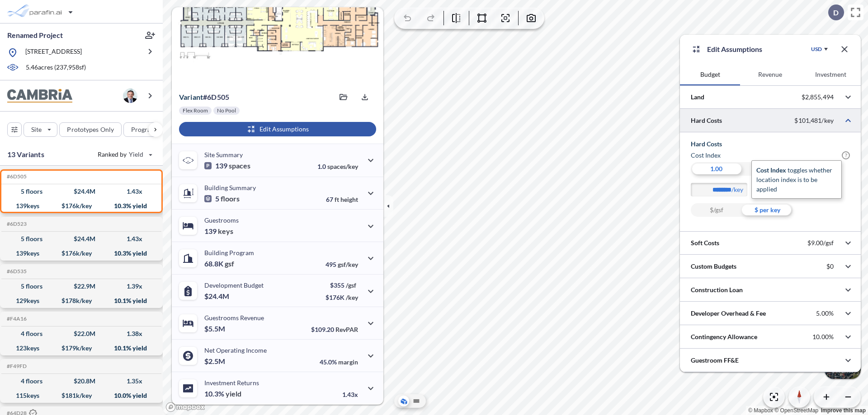 This screenshot has height=415, width=868. Describe the element at coordinates (342, 264) in the screenshot. I see `p: 495` at that location.